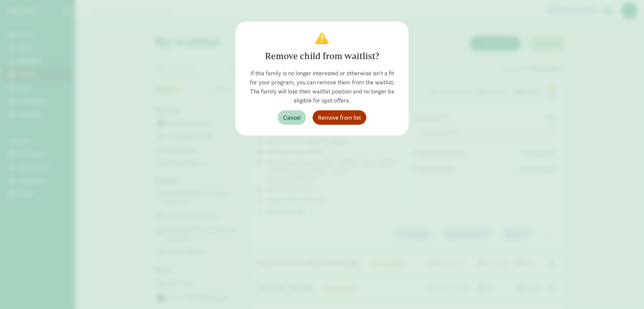  I want to click on span: Cancel, so click(292, 117).